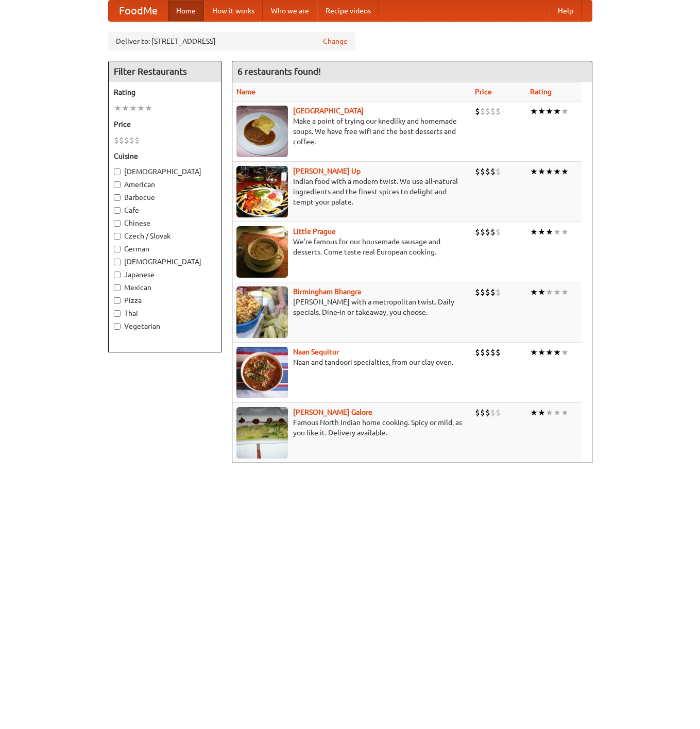 Image resolution: width=700 pixels, height=729 pixels. What do you see at coordinates (165, 223) in the screenshot?
I see `label: Chinese` at bounding box center [165, 223].